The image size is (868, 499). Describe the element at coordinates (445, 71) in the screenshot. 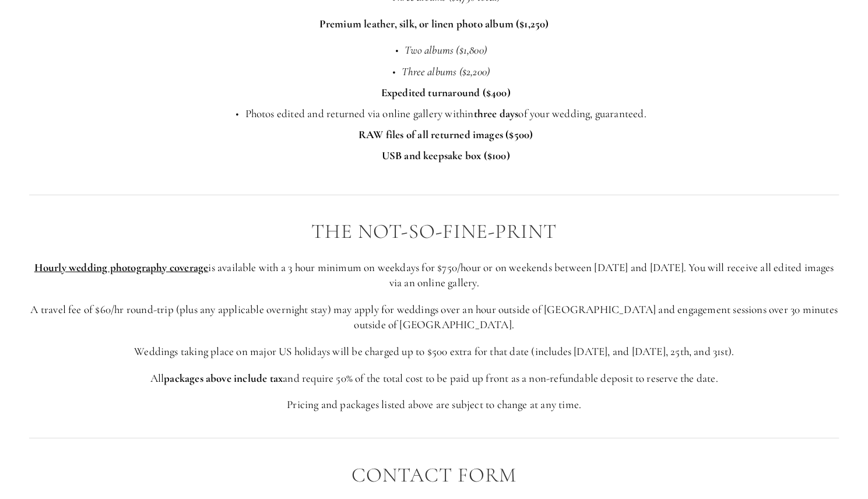

I see `em: Three albums ($2,200)` at that location.